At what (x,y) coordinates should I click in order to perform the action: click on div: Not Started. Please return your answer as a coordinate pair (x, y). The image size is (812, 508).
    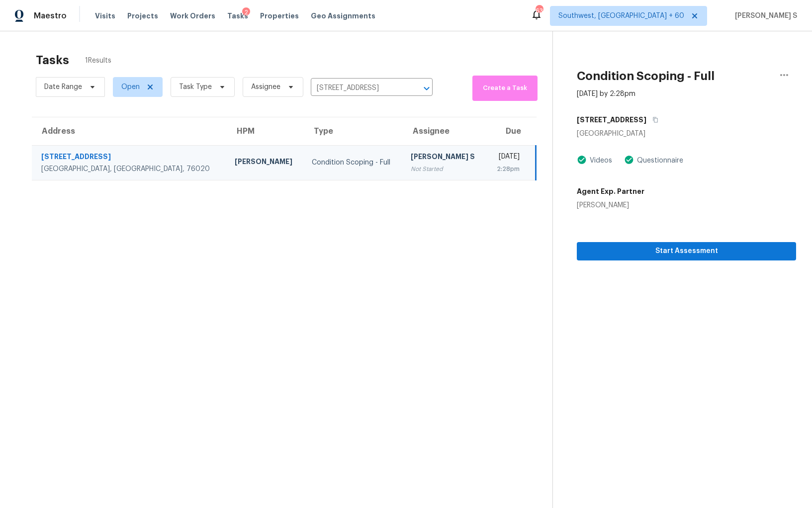
    Looking at the image, I should click on (444, 169).